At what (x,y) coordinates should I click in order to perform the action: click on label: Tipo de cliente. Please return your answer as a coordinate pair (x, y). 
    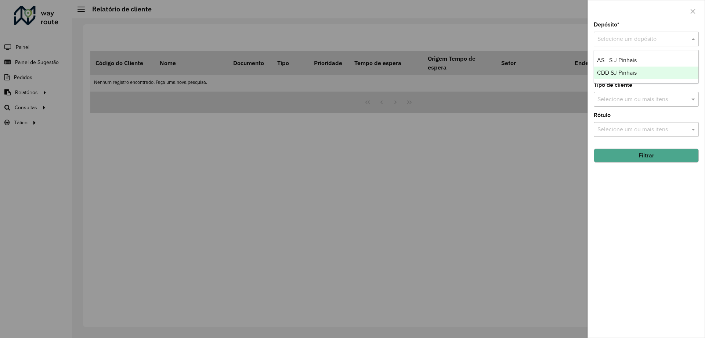
    Looking at the image, I should click on (613, 85).